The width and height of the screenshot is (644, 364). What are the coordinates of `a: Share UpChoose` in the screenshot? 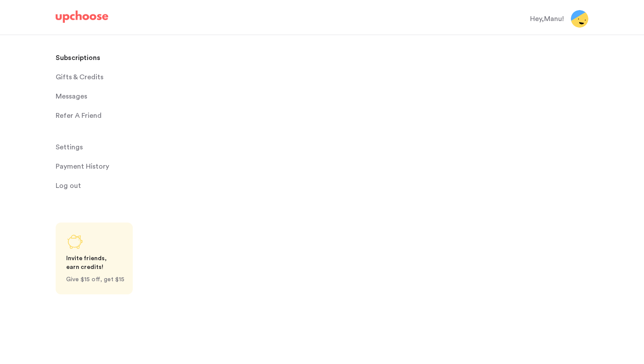 It's located at (95, 258).